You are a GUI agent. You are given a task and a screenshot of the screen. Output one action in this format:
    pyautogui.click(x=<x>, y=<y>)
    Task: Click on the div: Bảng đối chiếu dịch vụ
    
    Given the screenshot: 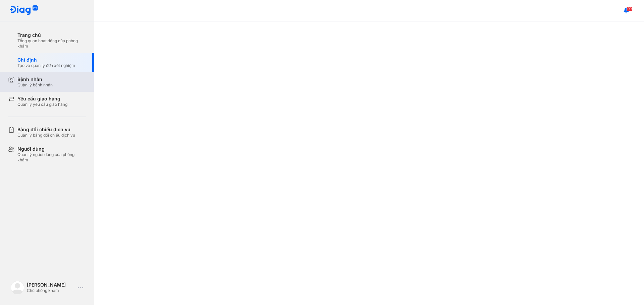 What is the action you would take?
    pyautogui.click(x=46, y=130)
    